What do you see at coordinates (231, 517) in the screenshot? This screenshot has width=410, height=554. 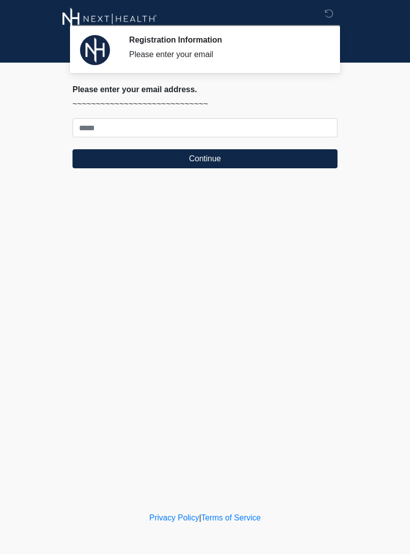 I see `a: Terms of Service` at bounding box center [231, 517].